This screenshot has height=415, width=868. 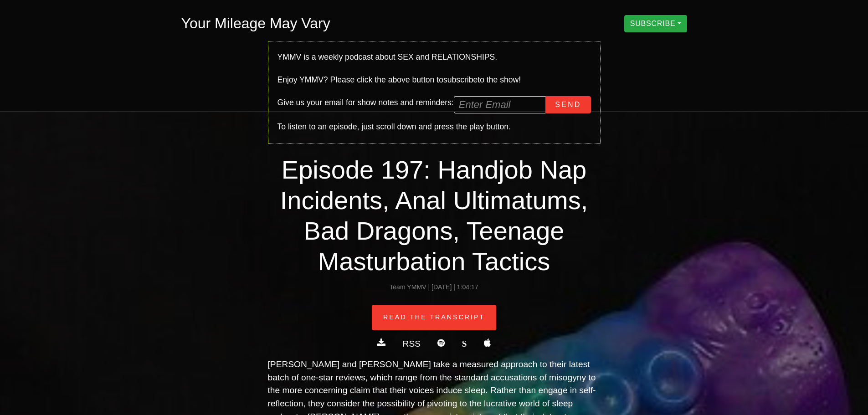 I want to click on a: Your Mileage May Vary, so click(x=256, y=23).